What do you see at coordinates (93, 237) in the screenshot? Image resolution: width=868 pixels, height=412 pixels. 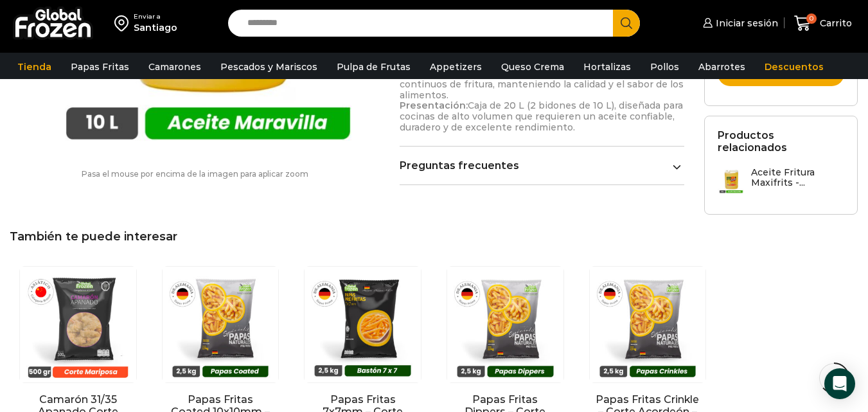 I see `span: También te puede interesar` at bounding box center [93, 237].